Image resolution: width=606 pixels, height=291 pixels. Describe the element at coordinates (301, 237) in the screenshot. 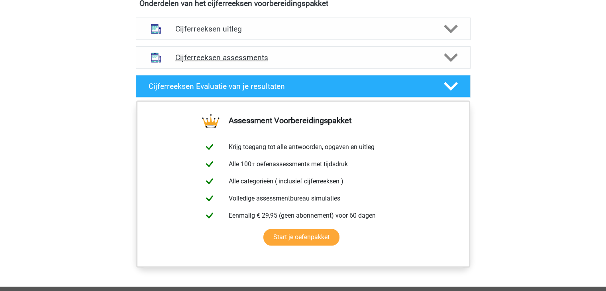

I see `a: Start je oefenpakket` at that location.